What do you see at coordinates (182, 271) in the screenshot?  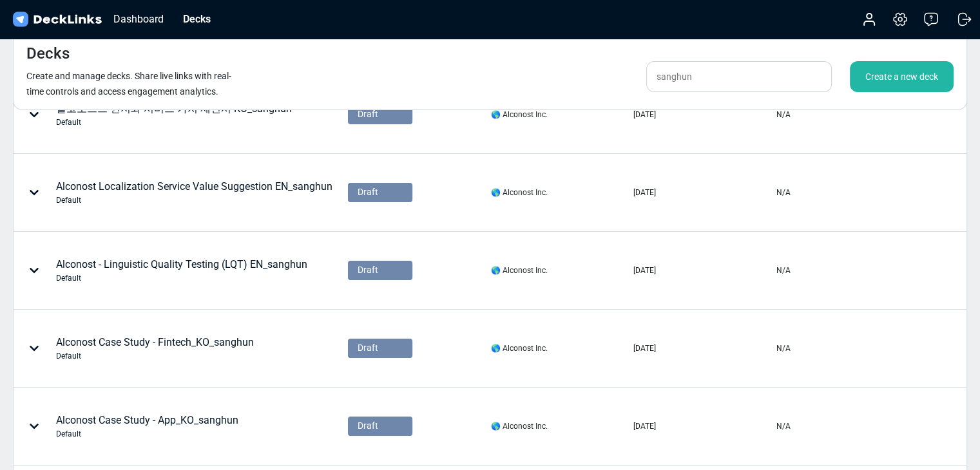 I see `div: Alconost - Linguistic Quality Testing (LQT) EN_sanghun` at bounding box center [182, 271].